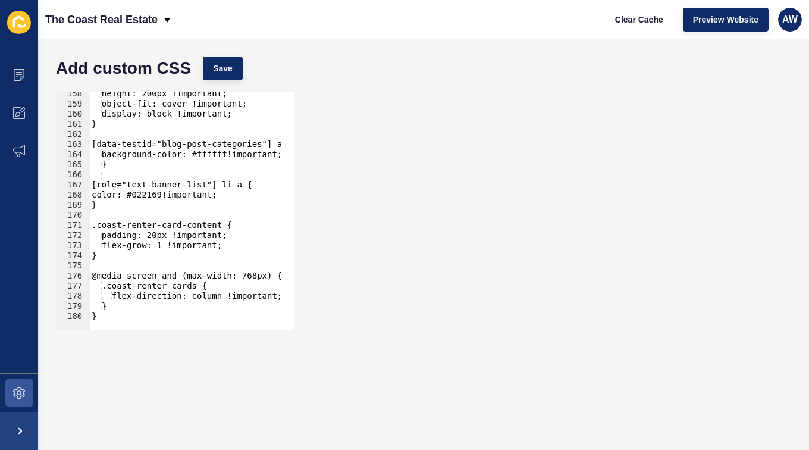  What do you see at coordinates (73, 255) in the screenshot?
I see `div: 174` at bounding box center [73, 255].